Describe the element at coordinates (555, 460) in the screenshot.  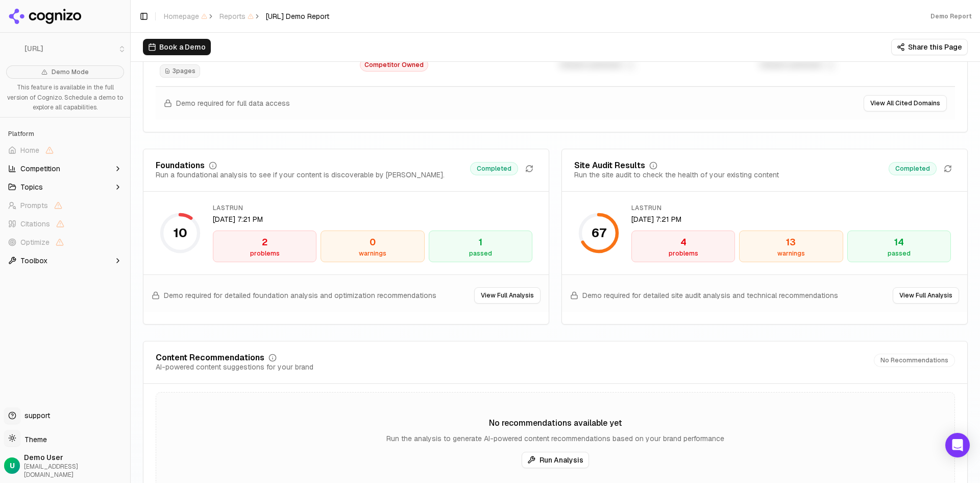
I see `button: Run Analysis` at that location.